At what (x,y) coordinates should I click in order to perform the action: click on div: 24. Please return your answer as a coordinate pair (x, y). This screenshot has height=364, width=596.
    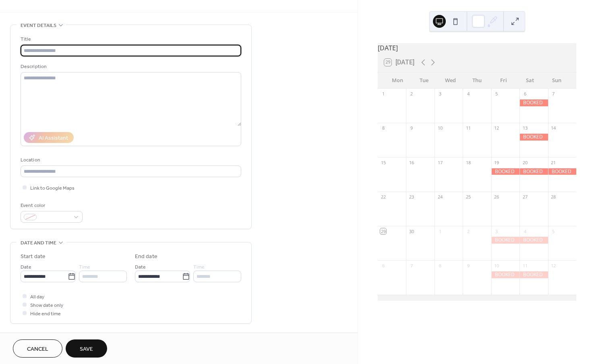
    Looking at the image, I should click on (440, 197).